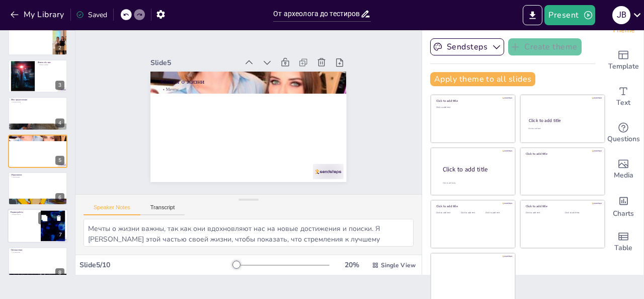 The image size is (644, 299). What do you see at coordinates (623, 139) in the screenshot?
I see `span: Questions` at bounding box center [623, 139].